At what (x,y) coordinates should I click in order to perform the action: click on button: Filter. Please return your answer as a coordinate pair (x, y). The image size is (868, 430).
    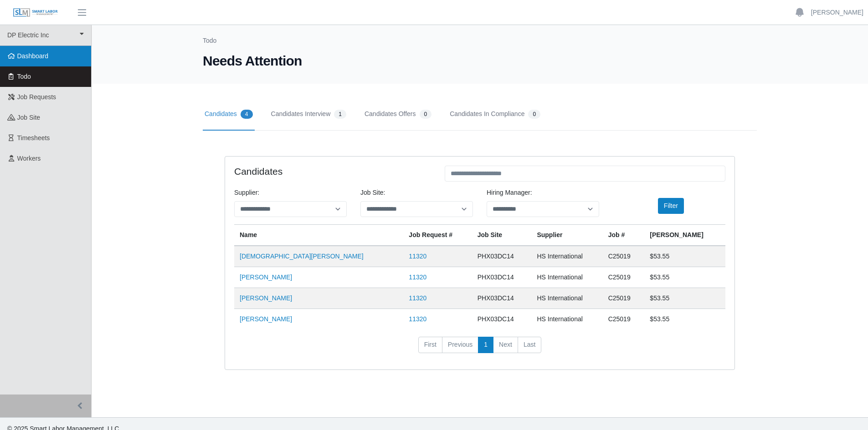
    Looking at the image, I should click on (671, 206).